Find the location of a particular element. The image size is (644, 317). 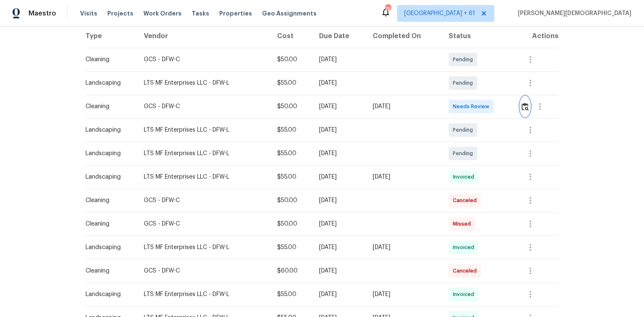

button: Review Icon is located at coordinates (525, 107).